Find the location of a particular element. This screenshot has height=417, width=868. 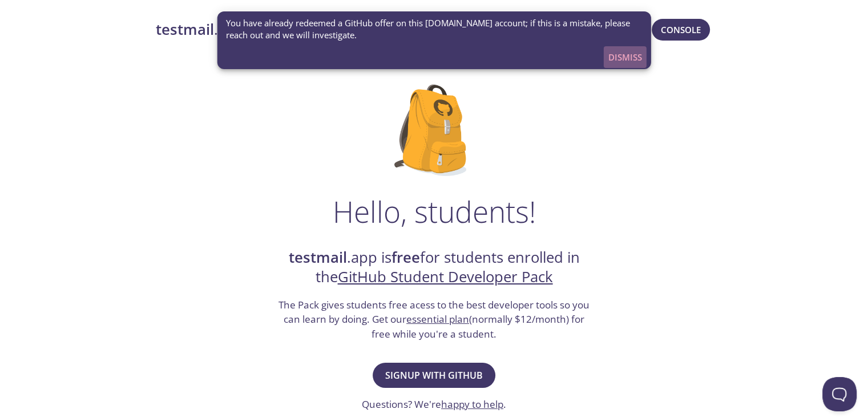

h2: .app is for students enrolled in the is located at coordinates (434, 267).